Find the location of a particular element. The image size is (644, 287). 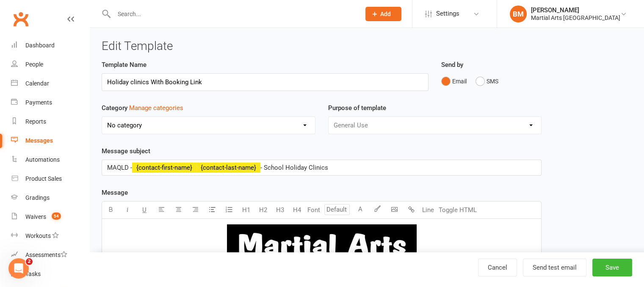

a: Cancel is located at coordinates (497, 267).